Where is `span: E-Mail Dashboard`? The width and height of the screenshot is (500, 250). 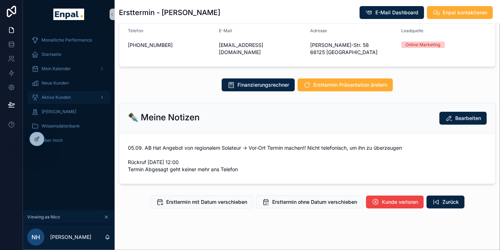 span: E-Mail Dashboard is located at coordinates (397, 13).